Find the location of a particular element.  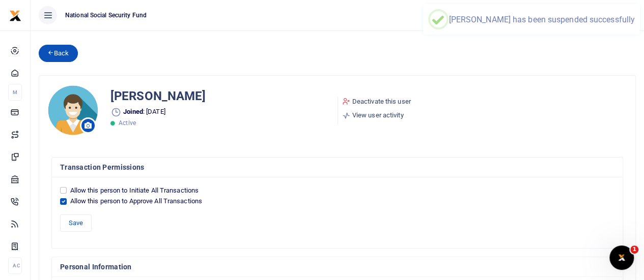

label: Allow this person to Initiate All Transactions is located at coordinates (134, 191).